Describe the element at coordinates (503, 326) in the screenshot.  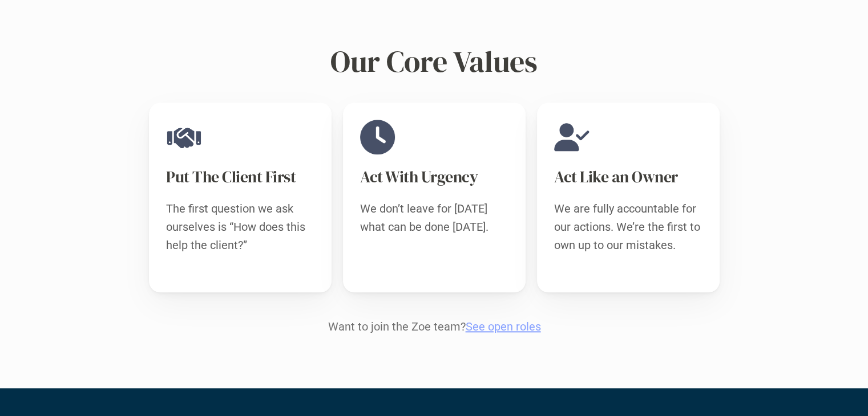
I see `a: See open roles` at that location.